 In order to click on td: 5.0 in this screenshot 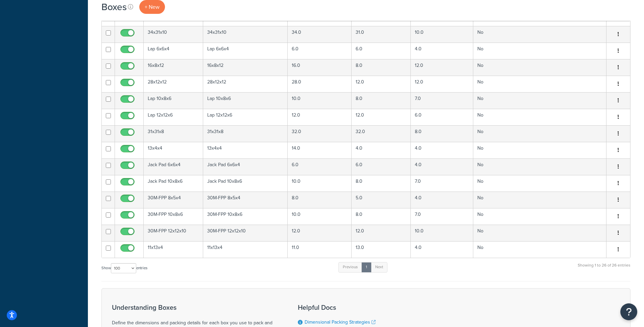, I will do `click(381, 200)`.